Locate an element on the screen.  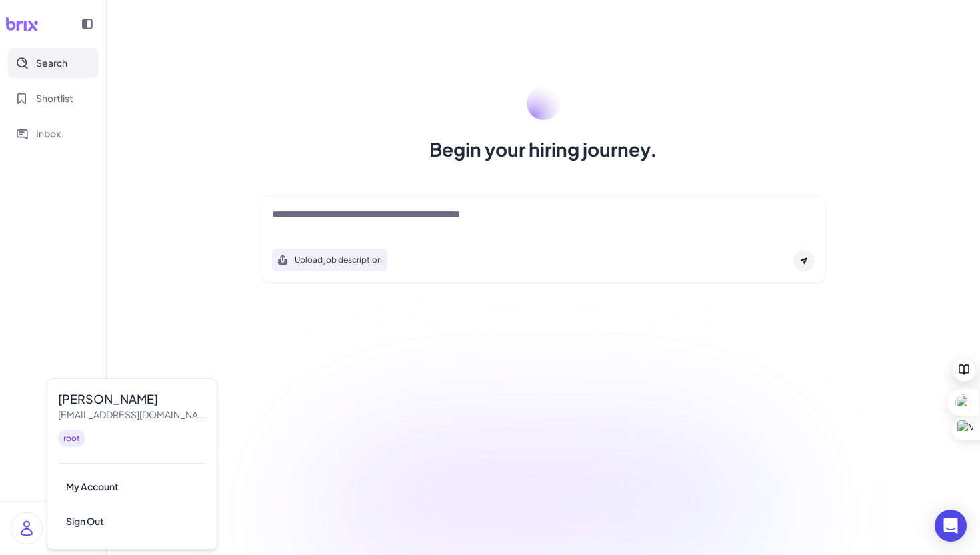
div: Sign Out is located at coordinates (132, 521).